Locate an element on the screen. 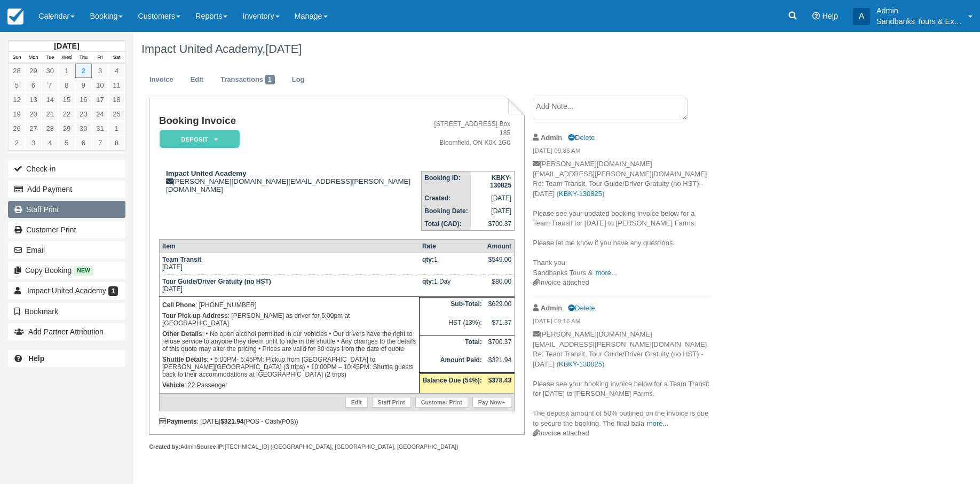 Image resolution: width=980 pixels, height=484 pixels. p: Admin is located at coordinates (920, 11).